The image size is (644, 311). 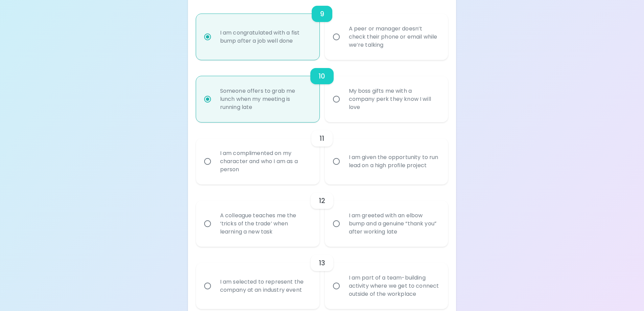 I want to click on h6: 9, so click(x=322, y=14).